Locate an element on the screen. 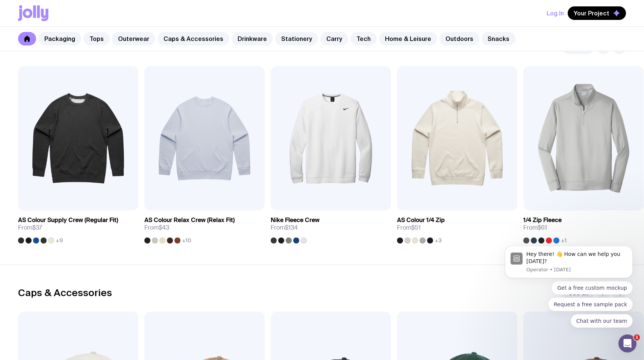  h3: AS Colour 1/4 Zip is located at coordinates (421, 220).